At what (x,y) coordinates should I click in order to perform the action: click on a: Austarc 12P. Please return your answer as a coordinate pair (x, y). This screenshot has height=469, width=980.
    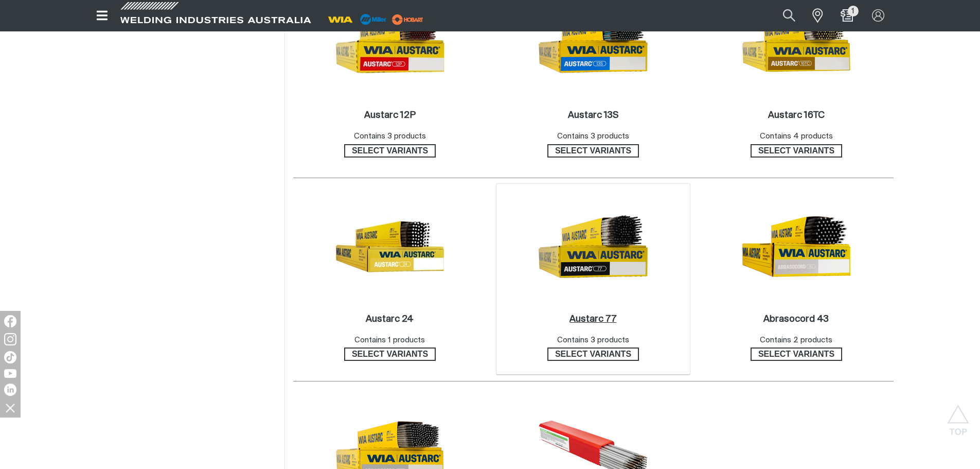
    Looking at the image, I should click on (390, 115).